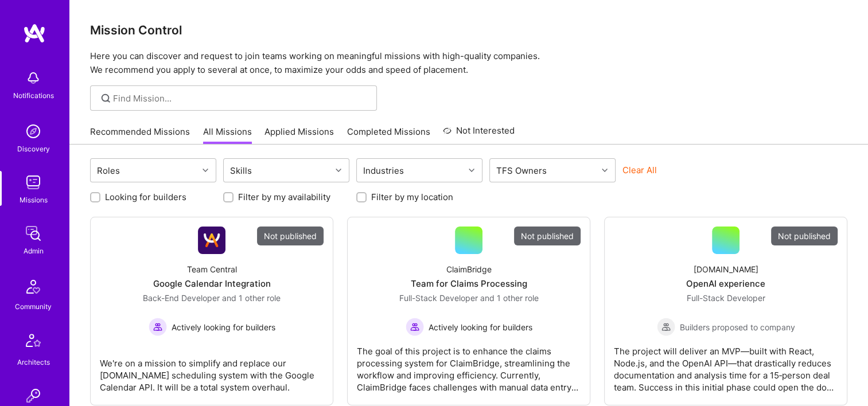  What do you see at coordinates (34, 33) in the screenshot?
I see `img: logo` at bounding box center [34, 33].